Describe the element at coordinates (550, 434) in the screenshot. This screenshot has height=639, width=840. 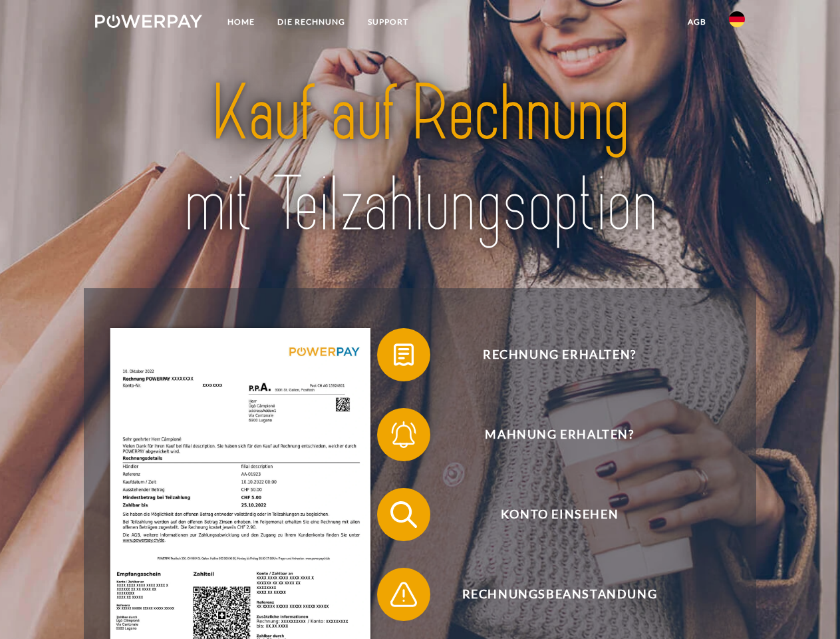
I see `a: Mahnung erhalten?` at that location.